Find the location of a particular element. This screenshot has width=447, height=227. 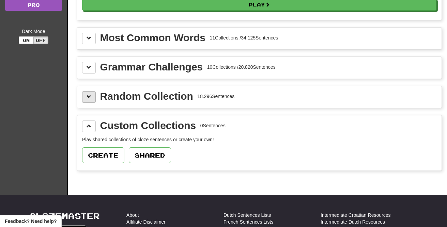

div: 11 Collections / 34.125 Sentences is located at coordinates (244, 38).